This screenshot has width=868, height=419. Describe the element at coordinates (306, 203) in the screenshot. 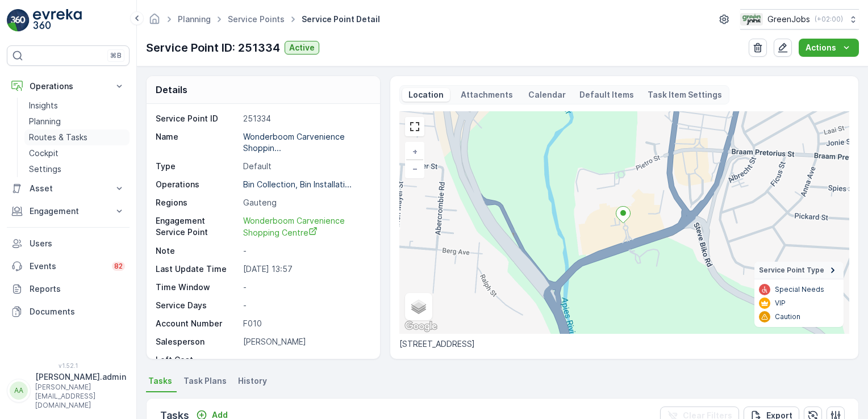

I see `p: Gauteng` at that location.